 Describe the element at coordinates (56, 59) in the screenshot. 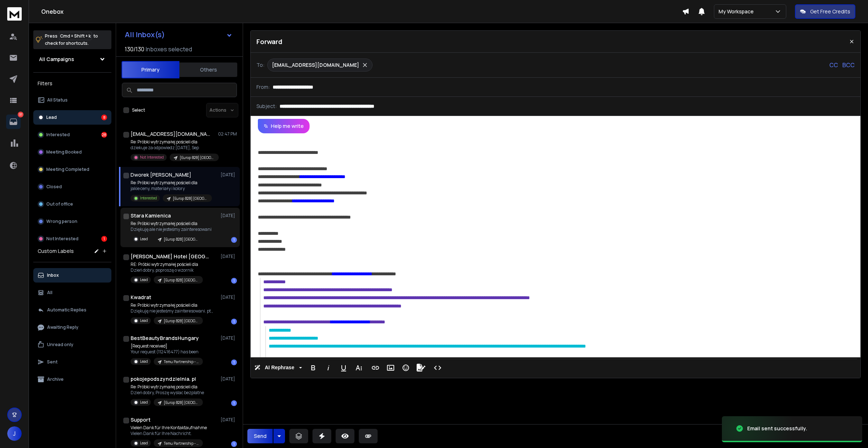

I see `h1: All Campaigns` at that location.